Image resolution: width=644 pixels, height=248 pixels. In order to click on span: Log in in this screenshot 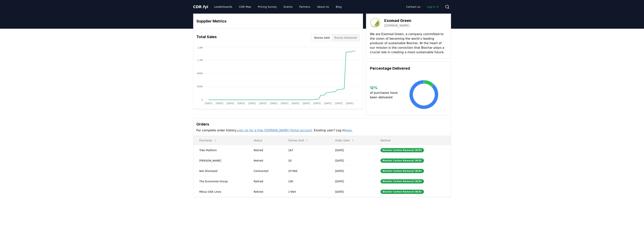, I will do `click(433, 7)`.